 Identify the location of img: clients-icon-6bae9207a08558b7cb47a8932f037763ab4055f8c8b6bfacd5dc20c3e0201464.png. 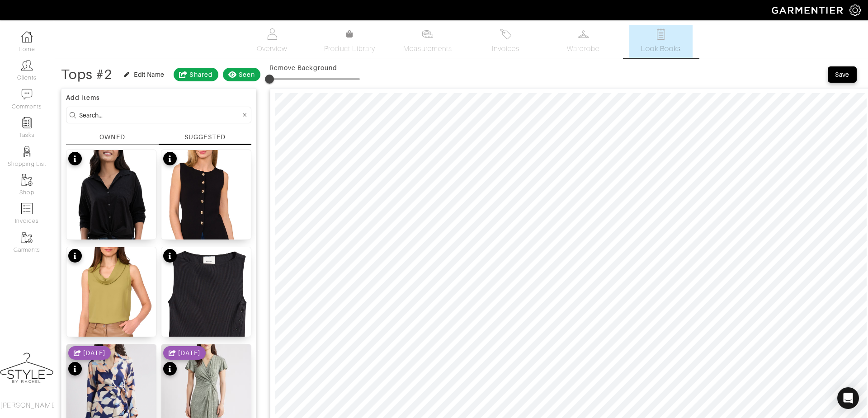
(26, 65).